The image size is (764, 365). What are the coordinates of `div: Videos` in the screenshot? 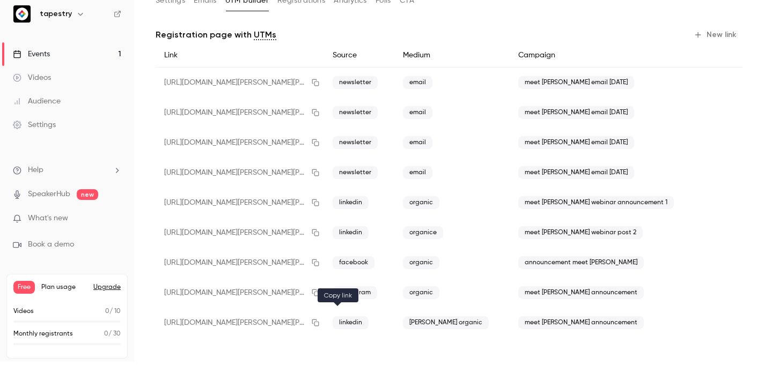 It's located at (32, 78).